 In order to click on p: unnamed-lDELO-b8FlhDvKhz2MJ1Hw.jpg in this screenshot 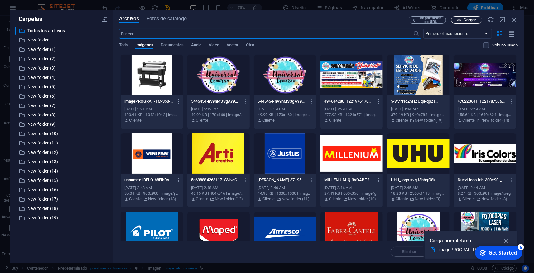, I will do `click(149, 180)`.